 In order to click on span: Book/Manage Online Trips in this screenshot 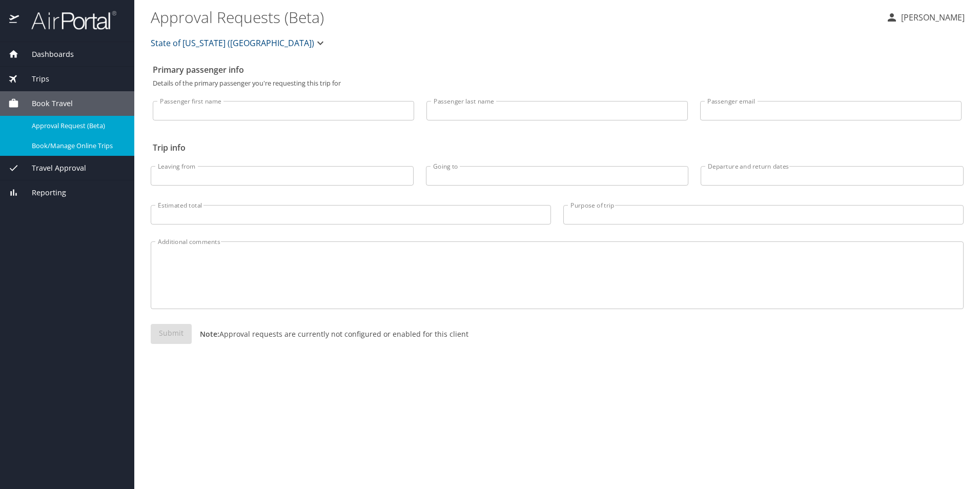, I will do `click(77, 146)`.